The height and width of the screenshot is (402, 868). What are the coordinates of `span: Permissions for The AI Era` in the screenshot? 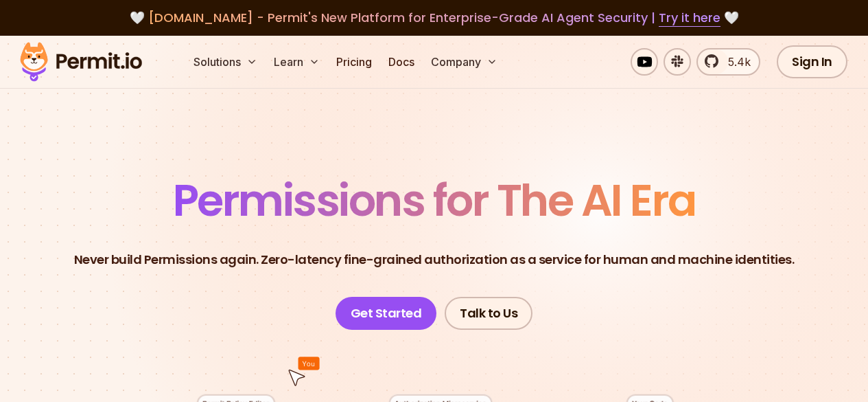 It's located at (434, 200).